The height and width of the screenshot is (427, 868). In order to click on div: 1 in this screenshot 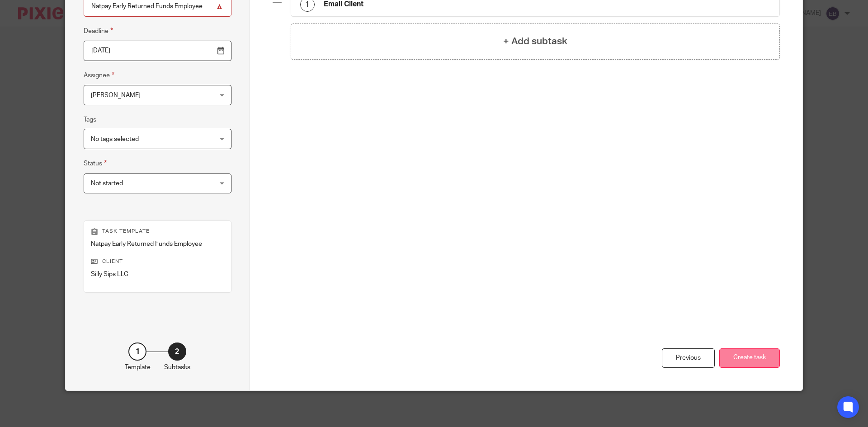, I will do `click(137, 351)`.